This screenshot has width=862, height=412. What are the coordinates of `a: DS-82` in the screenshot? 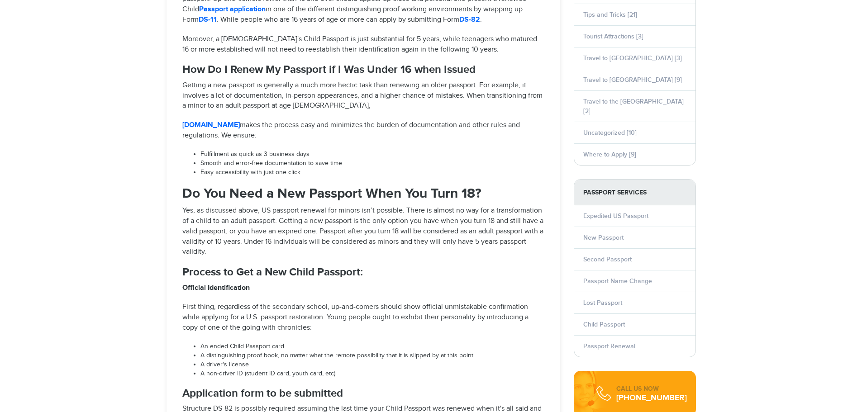 It's located at (470, 19).